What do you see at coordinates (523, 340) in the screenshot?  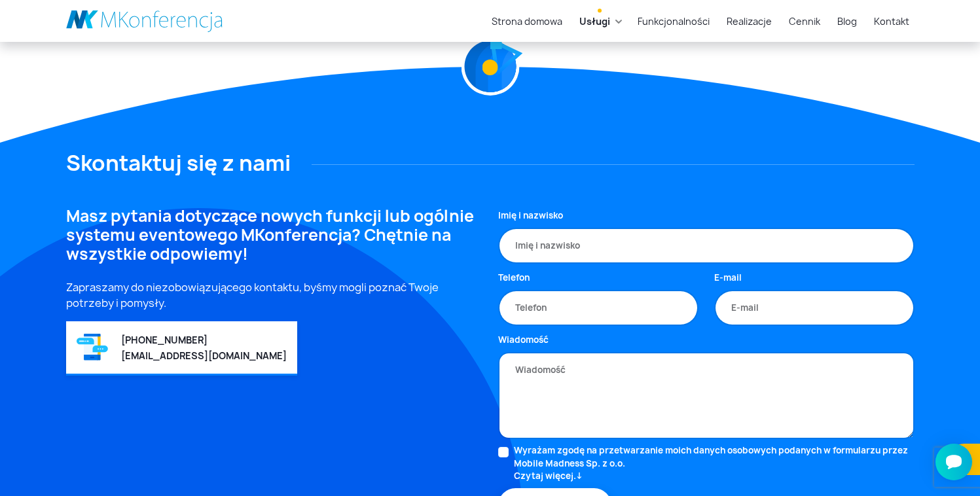 I see `label: Wiadomość` at bounding box center [523, 340].